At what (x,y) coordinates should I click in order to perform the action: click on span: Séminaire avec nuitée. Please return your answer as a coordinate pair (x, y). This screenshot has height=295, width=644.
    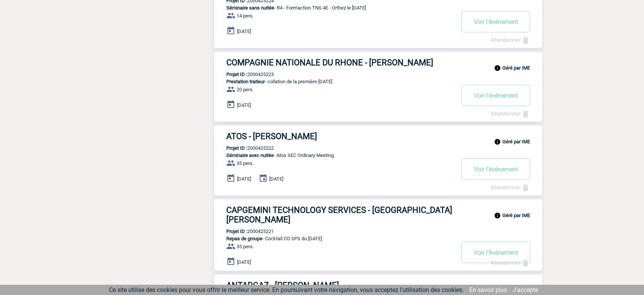
    Looking at the image, I should click on (250, 155).